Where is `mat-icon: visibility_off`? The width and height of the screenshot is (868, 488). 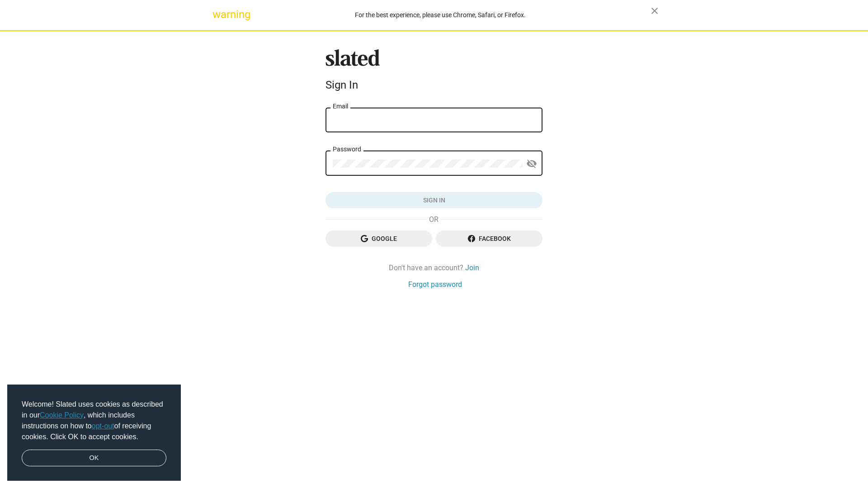
mat-icon: visibility_off is located at coordinates (532, 164).